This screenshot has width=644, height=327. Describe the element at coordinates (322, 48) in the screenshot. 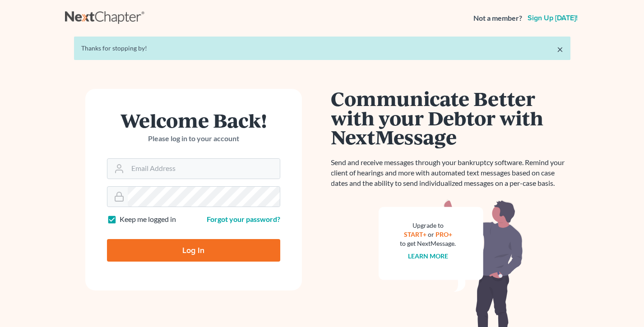

I see `div: Thanks for stopping by!` at that location.